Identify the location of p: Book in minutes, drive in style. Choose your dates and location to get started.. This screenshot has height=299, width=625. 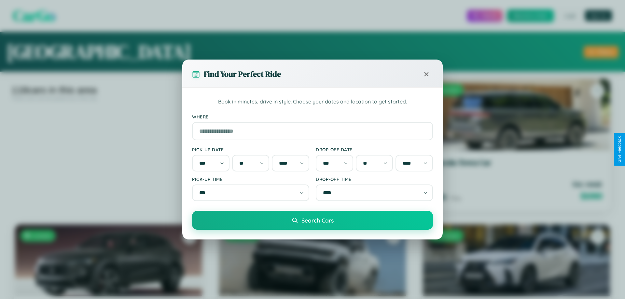
(312, 102).